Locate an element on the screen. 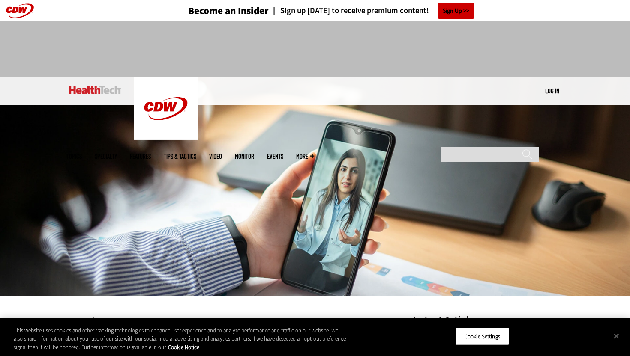  a: CDW is located at coordinates (166, 138).